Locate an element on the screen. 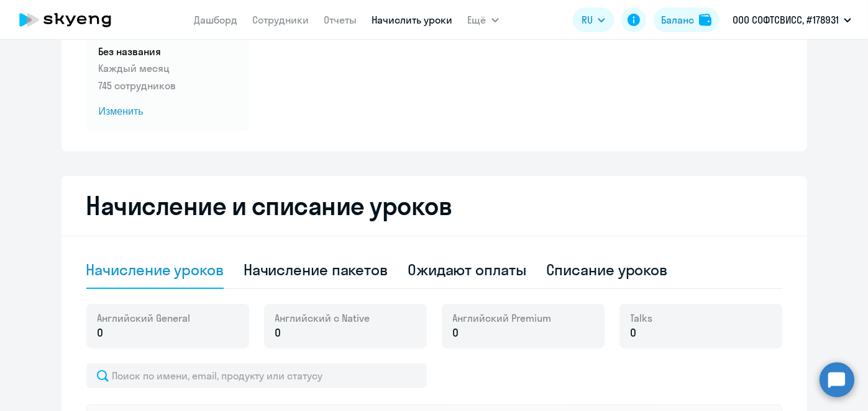  div: Ожидают оплаты is located at coordinates (467, 270).